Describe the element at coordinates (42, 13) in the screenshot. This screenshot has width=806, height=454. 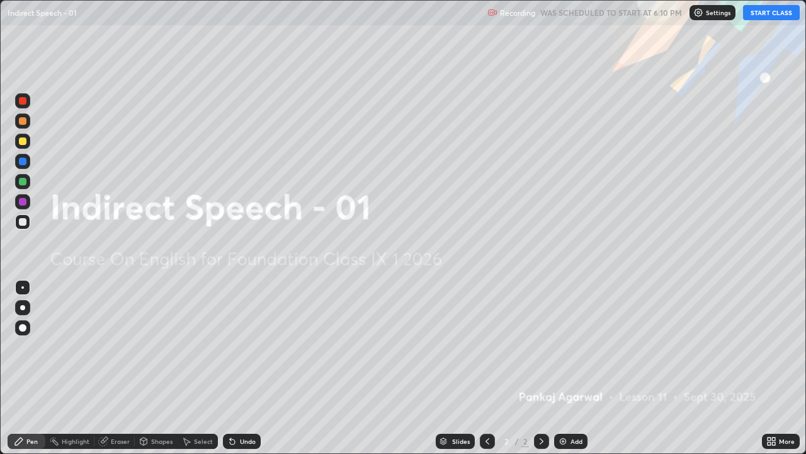
I see `p: Indirect Speech - 01` at that location.